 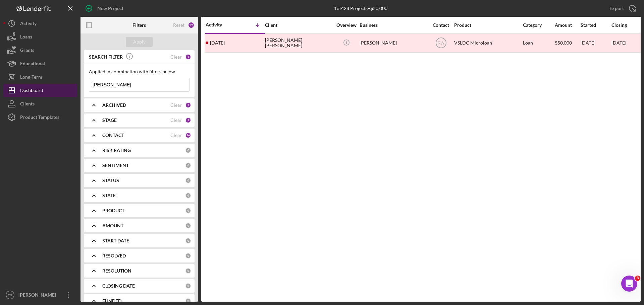 What do you see at coordinates (567, 43) in the screenshot?
I see `div: $50,000` at bounding box center [567, 43].